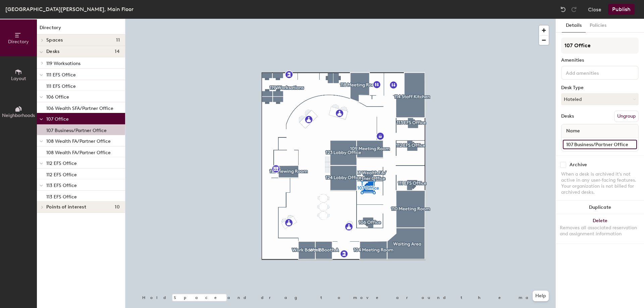 The height and width of the screenshot is (308, 644). What do you see at coordinates (573, 131) in the screenshot?
I see `span: Name` at bounding box center [573, 131].